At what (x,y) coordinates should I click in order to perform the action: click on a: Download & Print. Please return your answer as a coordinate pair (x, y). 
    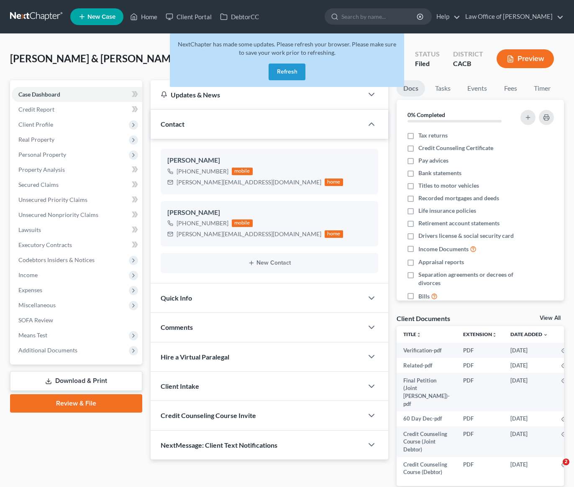
    Looking at the image, I should click on (76, 381).